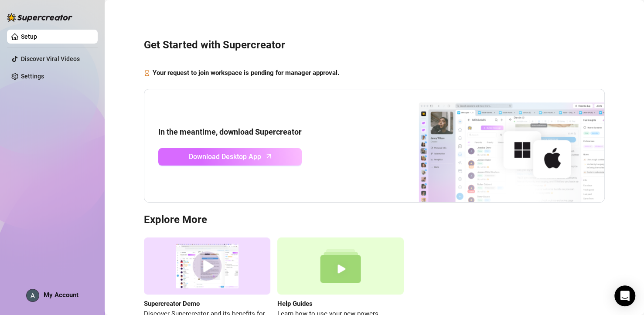 This screenshot has height=315, width=644. Describe the element at coordinates (230, 131) in the screenshot. I see `strong: In the meantime, download Supercreator` at that location.